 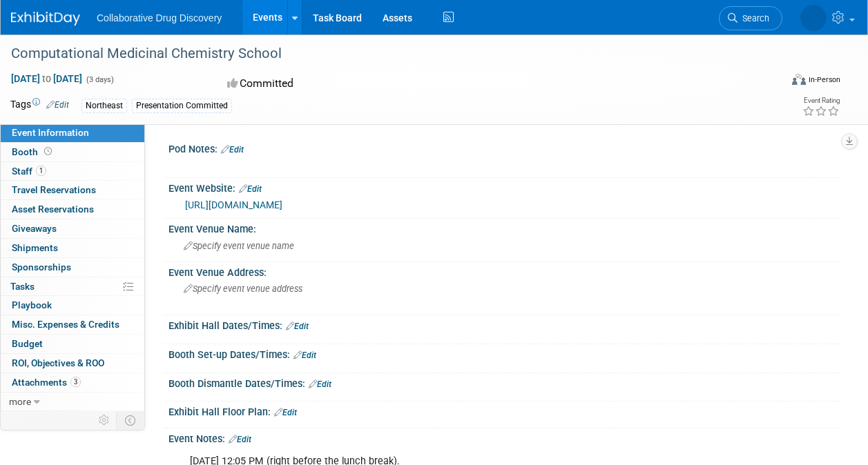 I want to click on img: Format-Inperson.png, so click(x=799, y=79).